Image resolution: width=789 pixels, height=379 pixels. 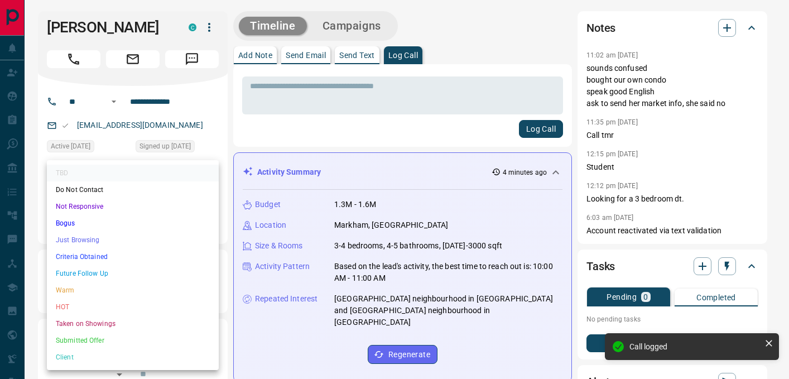 I want to click on li: Client, so click(x=133, y=357).